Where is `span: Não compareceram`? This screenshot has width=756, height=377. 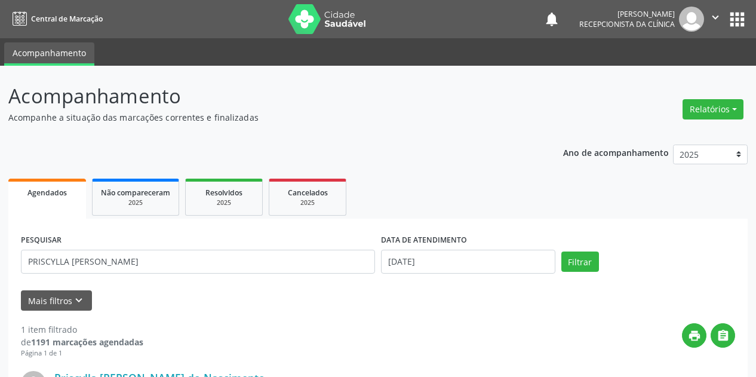 span: Não compareceram is located at coordinates (136, 192).